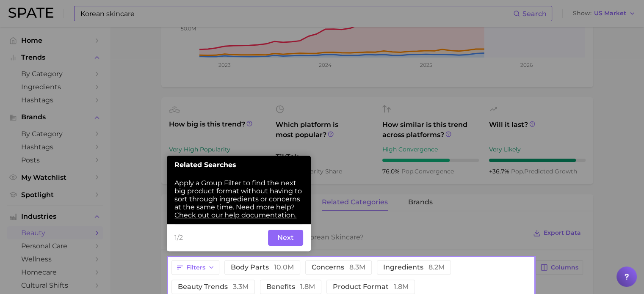 This screenshot has width=644, height=294. I want to click on span: body parts, so click(262, 268).